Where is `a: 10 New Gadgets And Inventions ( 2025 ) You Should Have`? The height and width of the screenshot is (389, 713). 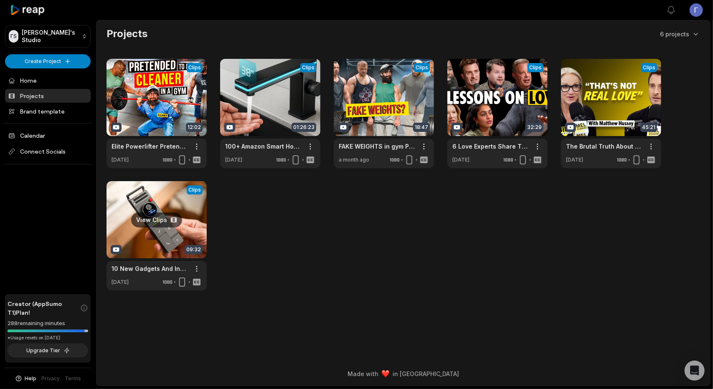
a: 10 New Gadgets And Inventions ( 2025 ) You Should Have is located at coordinates (150, 268).